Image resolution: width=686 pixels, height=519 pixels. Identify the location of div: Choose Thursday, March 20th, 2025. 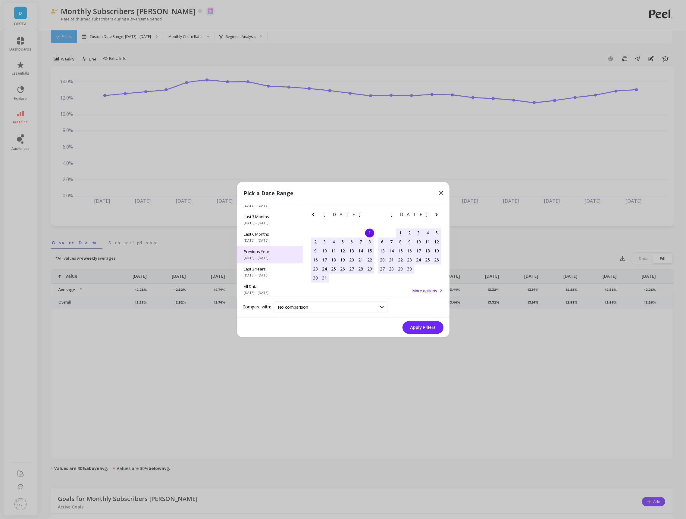
(351, 260).